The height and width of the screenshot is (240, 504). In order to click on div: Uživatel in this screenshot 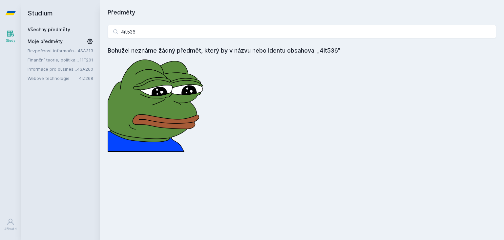, I will do `click(11, 228)`.